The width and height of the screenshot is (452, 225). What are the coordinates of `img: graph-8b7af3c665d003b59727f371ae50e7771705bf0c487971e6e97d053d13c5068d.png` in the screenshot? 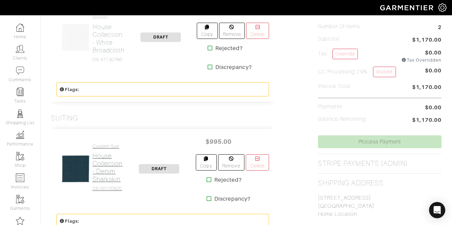 It's located at (20, 134).